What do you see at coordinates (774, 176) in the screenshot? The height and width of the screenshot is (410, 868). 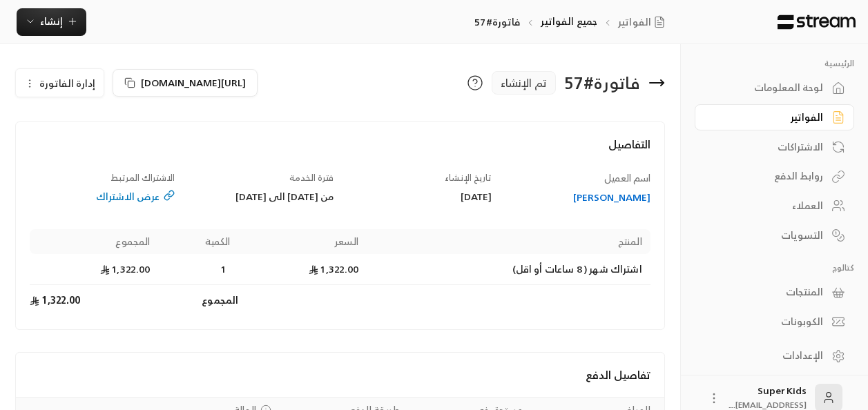 I see `a: روابط الدفع` at bounding box center [774, 176].